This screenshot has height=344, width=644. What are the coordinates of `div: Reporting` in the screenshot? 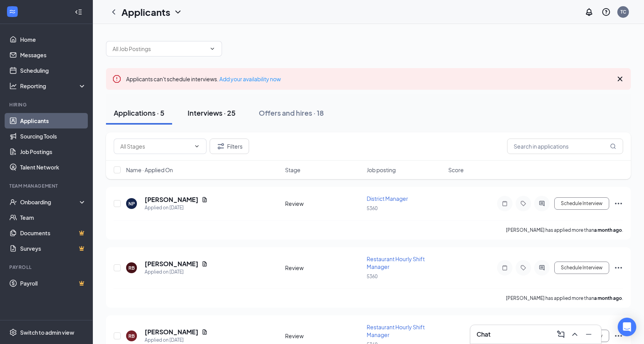 It's located at (53, 86).